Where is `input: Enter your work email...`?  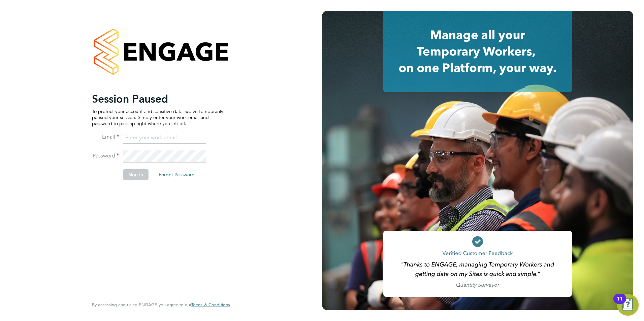 input: Enter your work email... is located at coordinates (165, 138).